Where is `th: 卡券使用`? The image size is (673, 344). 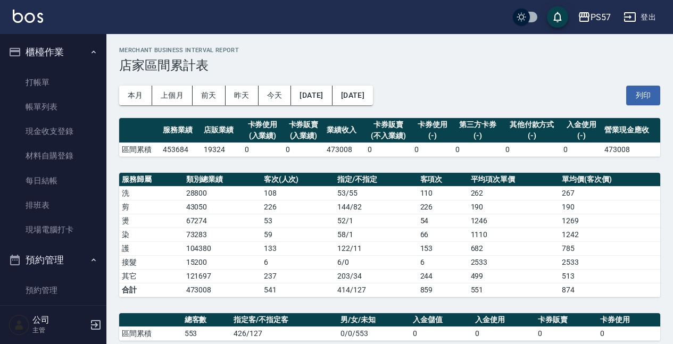
th: 卡券使用 is located at coordinates (629, 320).